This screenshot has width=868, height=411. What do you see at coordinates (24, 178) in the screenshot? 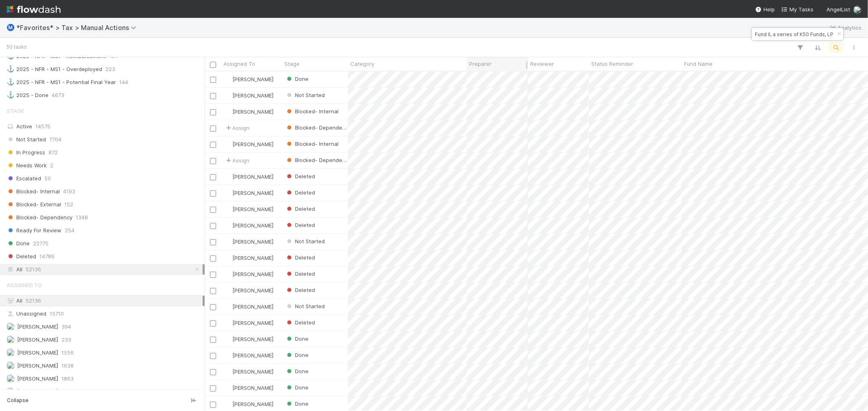
I see `span: Escalated` at bounding box center [24, 178].